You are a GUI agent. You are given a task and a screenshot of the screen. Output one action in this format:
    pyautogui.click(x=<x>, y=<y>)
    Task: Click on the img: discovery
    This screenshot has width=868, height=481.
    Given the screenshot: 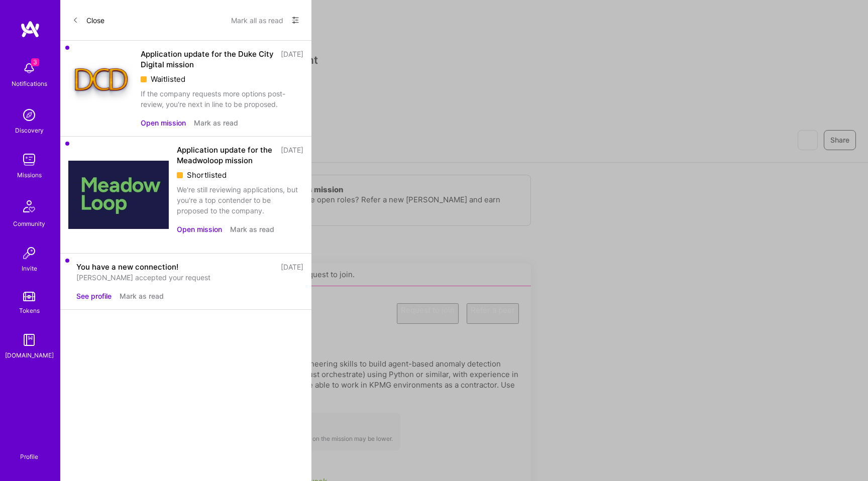 What is the action you would take?
    pyautogui.click(x=29, y=115)
    